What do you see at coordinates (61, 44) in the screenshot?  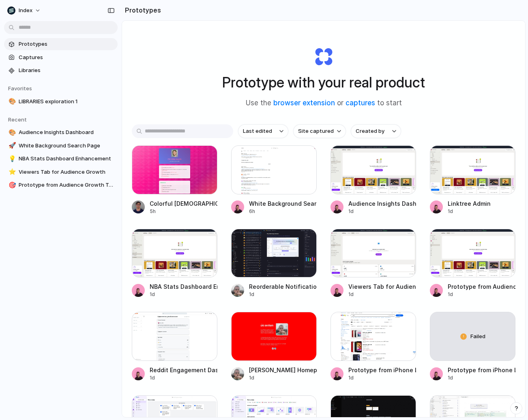 I see `a: Prototypes` at bounding box center [61, 44].